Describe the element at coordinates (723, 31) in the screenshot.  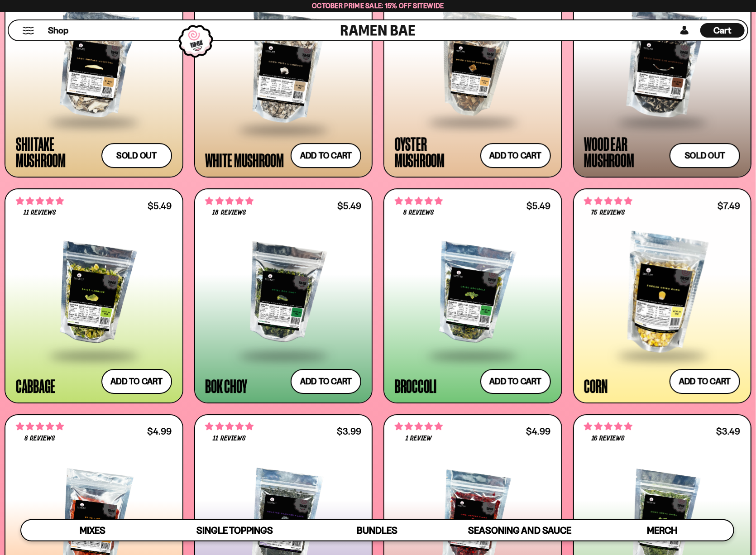
I see `span: Cart` at that location.